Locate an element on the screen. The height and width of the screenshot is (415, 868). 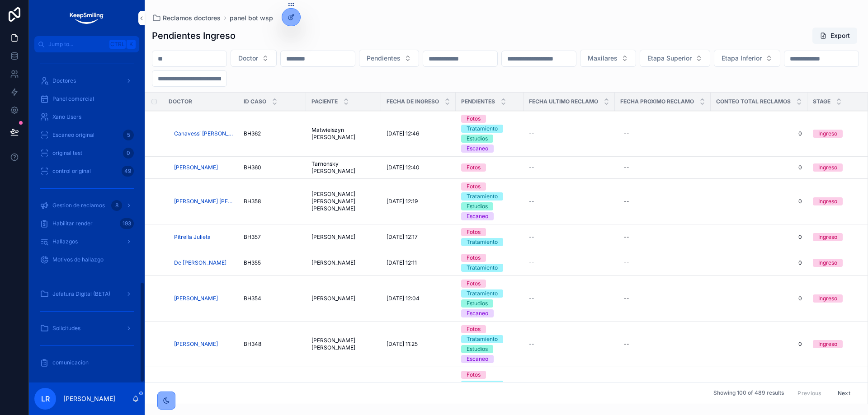
div: 0 is located at coordinates (129, 154).